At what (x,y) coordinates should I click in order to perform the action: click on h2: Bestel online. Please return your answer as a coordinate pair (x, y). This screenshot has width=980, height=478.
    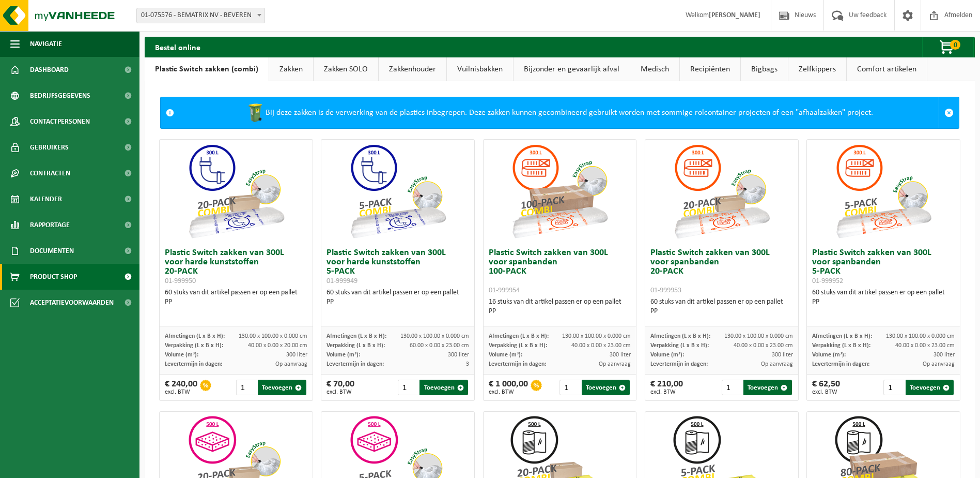
    Looking at the image, I should click on (178, 47).